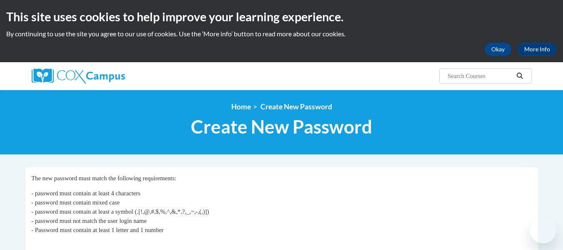  I want to click on h2: This site uses cookies to help improve your learning experience., so click(281, 17).